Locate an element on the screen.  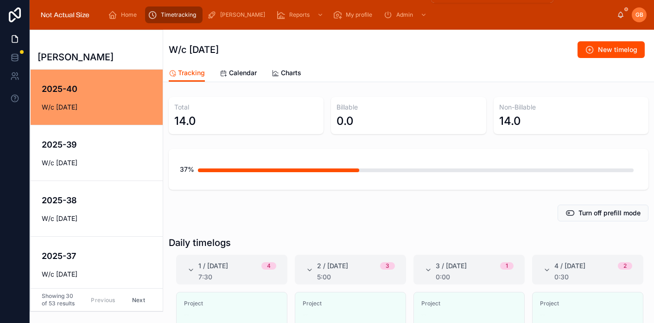
a: Tracking is located at coordinates (187, 73).